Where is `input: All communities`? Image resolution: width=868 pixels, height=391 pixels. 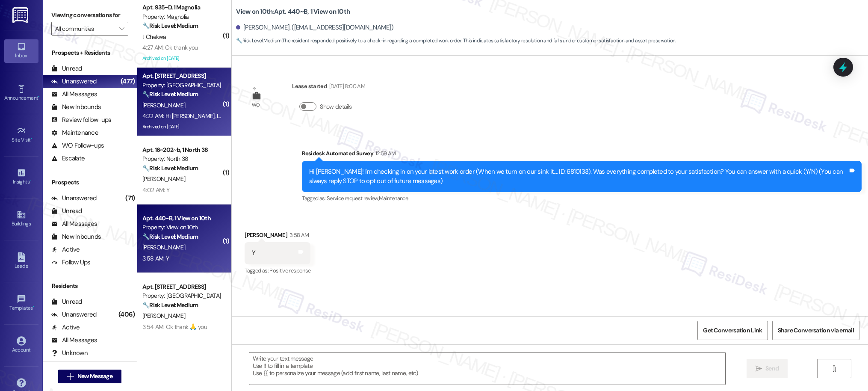 input: All communities is located at coordinates (85, 29).